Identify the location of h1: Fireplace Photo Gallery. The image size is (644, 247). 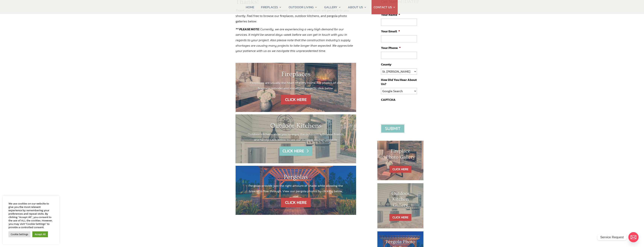
(400, 155).